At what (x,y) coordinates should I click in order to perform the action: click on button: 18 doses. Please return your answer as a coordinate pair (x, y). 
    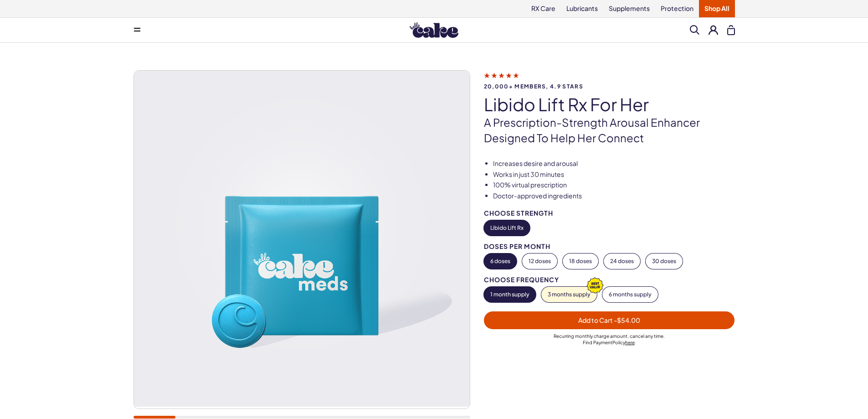
    Looking at the image, I should click on (581, 261).